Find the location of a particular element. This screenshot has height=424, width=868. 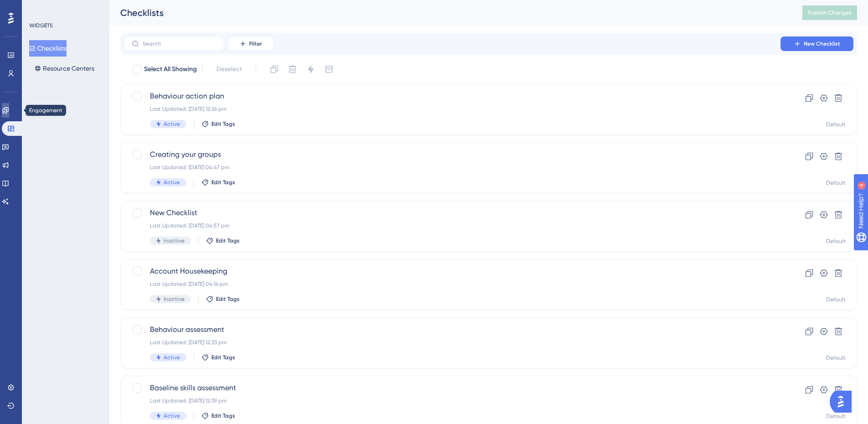

div: 4 is located at coordinates (65, 8).